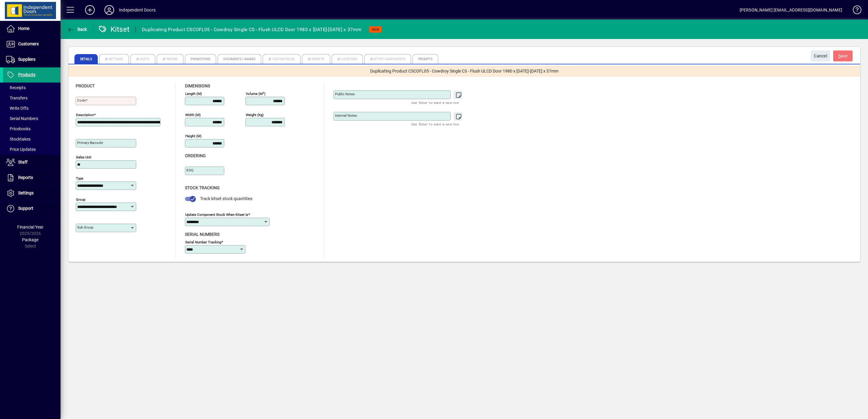  What do you see at coordinates (17, 108) in the screenshot?
I see `span: Write Offs` at bounding box center [17, 108].